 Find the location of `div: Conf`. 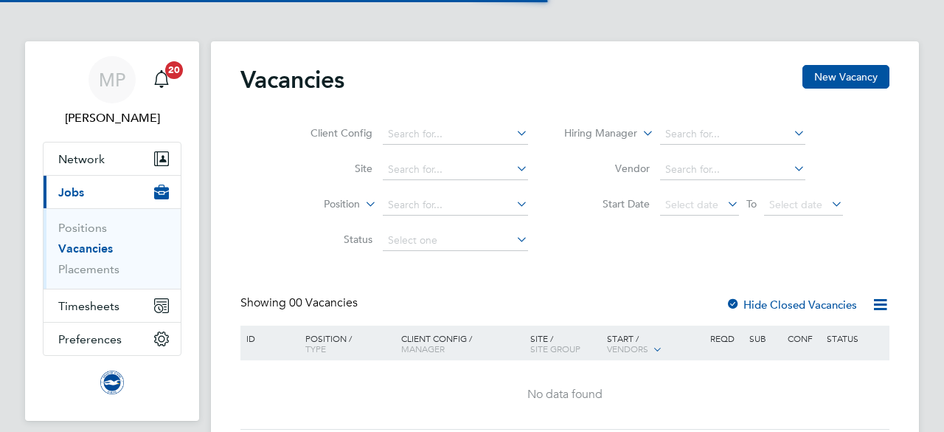

div: Conf is located at coordinates (803, 338).